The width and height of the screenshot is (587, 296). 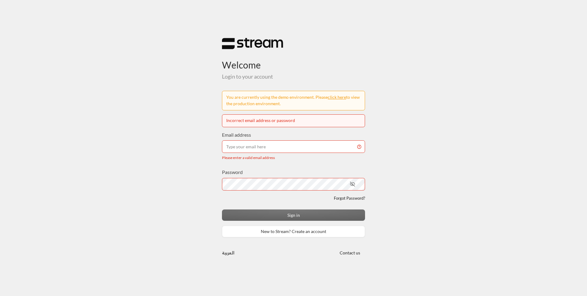 I want to click on button: Contact us, so click(x=350, y=253).